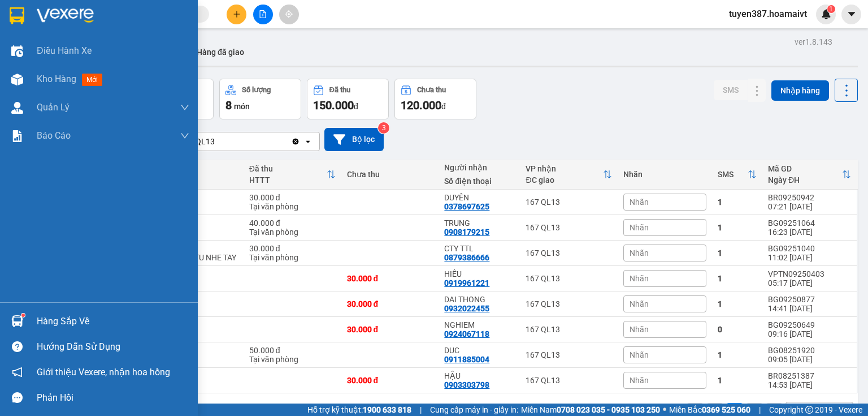  I want to click on div: Đã thu, so click(340, 90).